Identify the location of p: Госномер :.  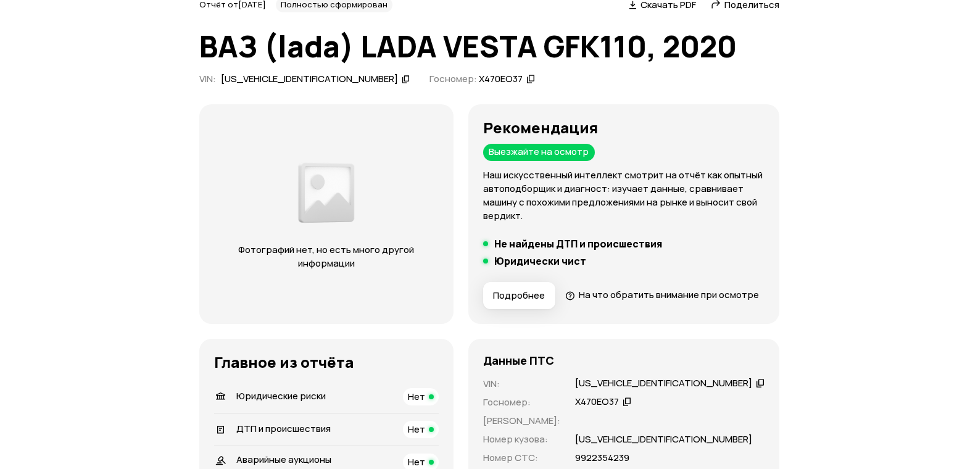
(521, 402).